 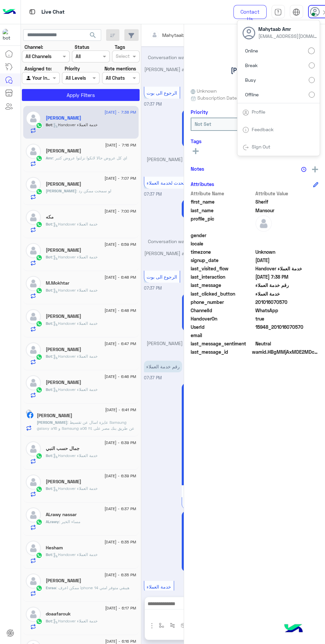 What do you see at coordinates (54, 548) in the screenshot?
I see `h5: Hesham` at bounding box center [54, 548].